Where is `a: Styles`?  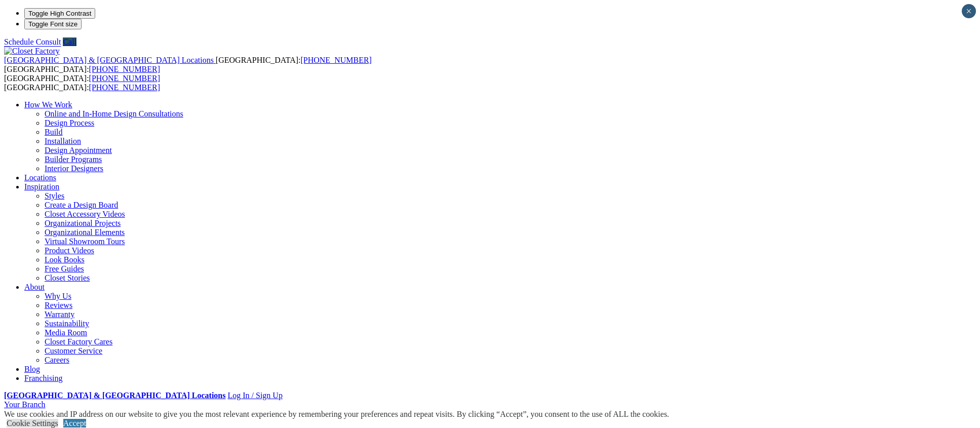
a: Styles is located at coordinates (54, 196).